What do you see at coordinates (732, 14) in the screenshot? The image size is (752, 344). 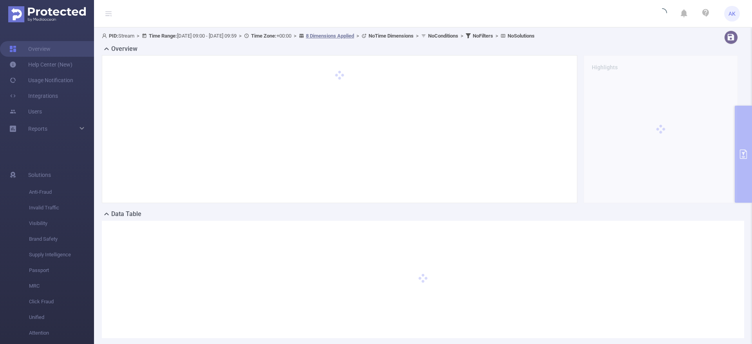 I see `span: AK` at bounding box center [732, 14].